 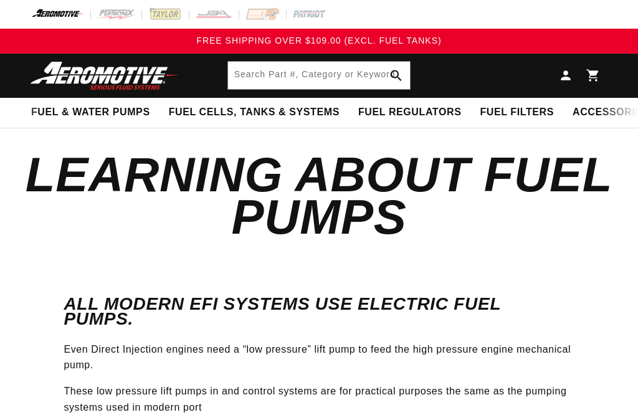 What do you see at coordinates (409, 112) in the screenshot?
I see `span: Fuel Regulators` at bounding box center [409, 112].